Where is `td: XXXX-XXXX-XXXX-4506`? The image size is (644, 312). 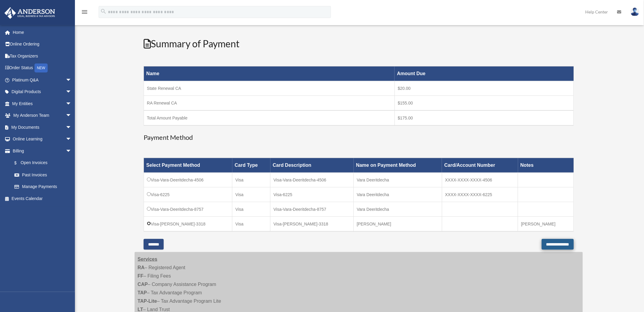 td: XXXX-XXXX-XXXX-4506 is located at coordinates (480, 180).